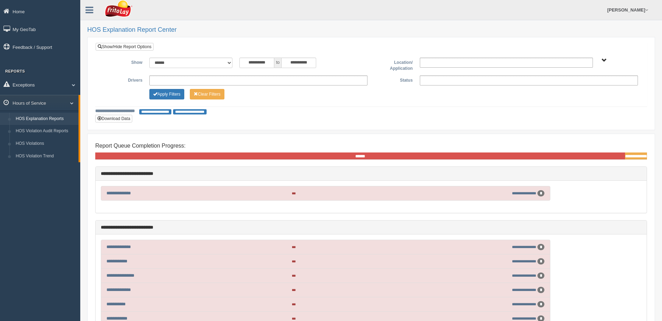  Describe the element at coordinates (45, 131) in the screenshot. I see `a: HOS Violation Audit Reports` at that location.